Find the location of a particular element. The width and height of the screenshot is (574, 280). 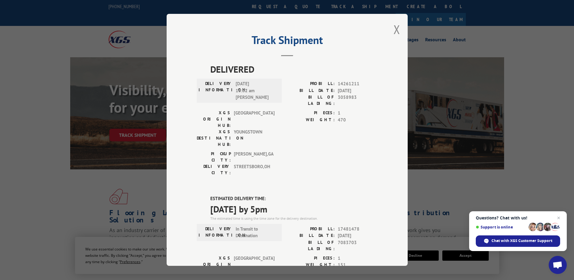

span: Close chat is located at coordinates (559, 218).